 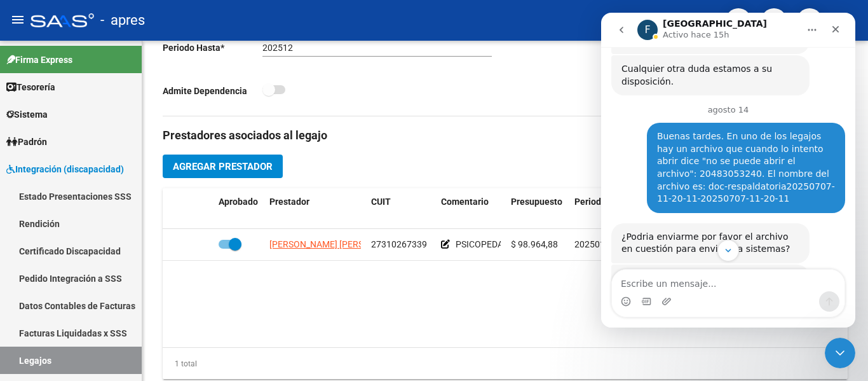 What do you see at coordinates (65, 289) in the screenshot?
I see `button: Adjuntar un archivo` at bounding box center [65, 289].